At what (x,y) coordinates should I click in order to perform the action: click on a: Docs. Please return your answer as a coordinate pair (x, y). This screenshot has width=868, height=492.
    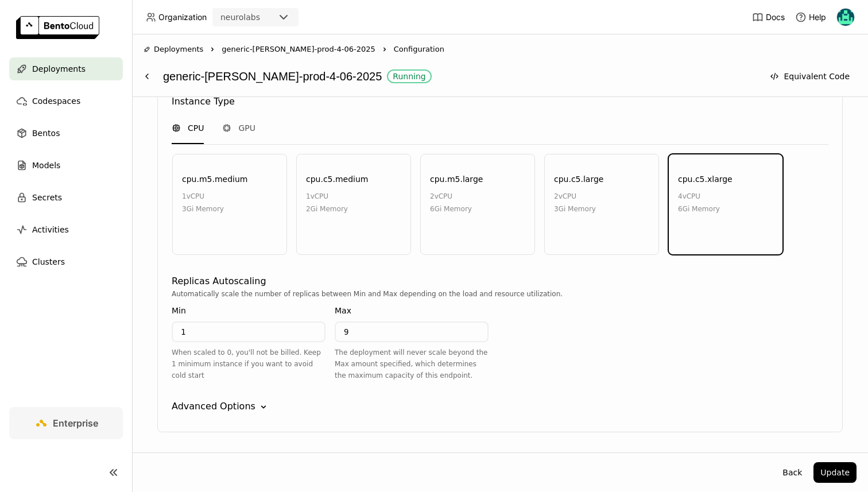
    Looking at the image, I should click on (768, 18).